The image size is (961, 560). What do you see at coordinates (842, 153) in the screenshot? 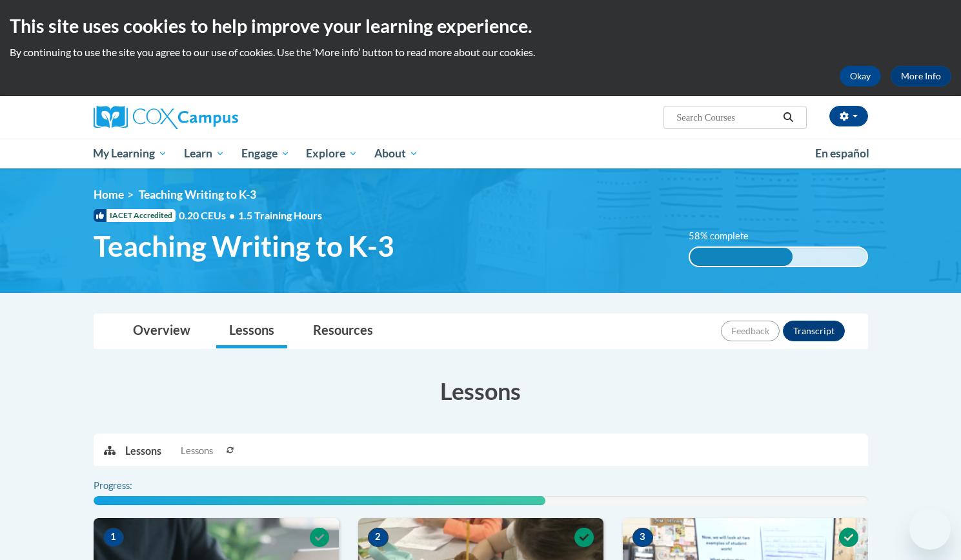
I see `span: En español` at bounding box center [842, 153].